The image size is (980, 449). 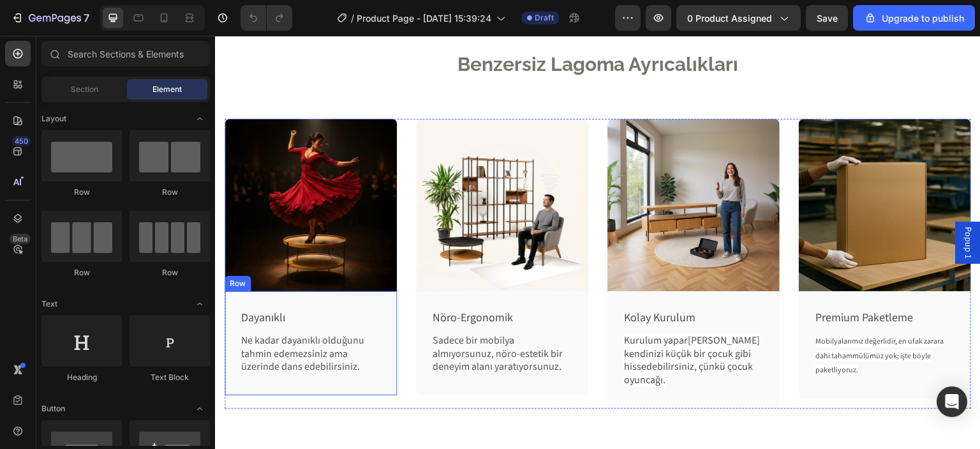 I want to click on div: 450, so click(x=21, y=141).